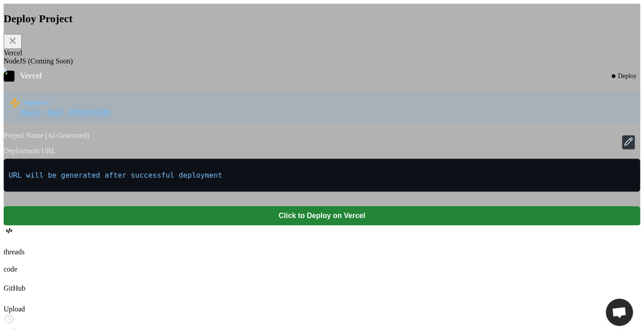  What do you see at coordinates (322, 61) in the screenshot?
I see `div: NodeJS (Coming Soon)` at bounding box center [322, 61].